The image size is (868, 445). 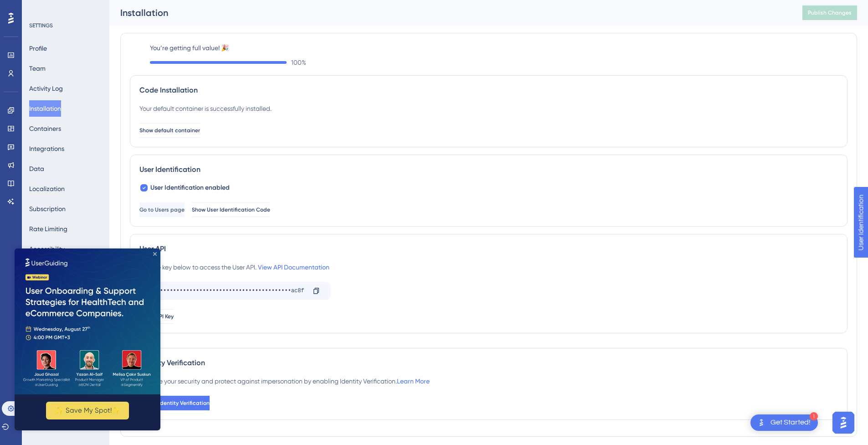 What do you see at coordinates (489, 249) in the screenshot?
I see `div: User API` at bounding box center [489, 249].